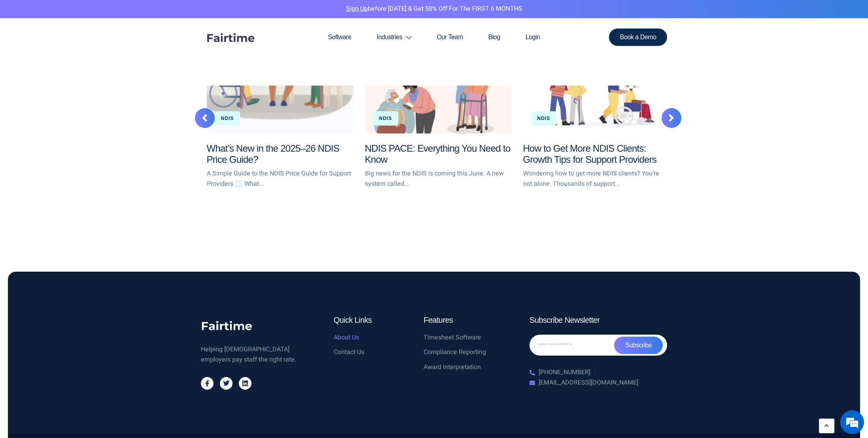 This screenshot has height=438, width=868. I want to click on textarea: Type your message and hit 'Enter', so click(77, 230).